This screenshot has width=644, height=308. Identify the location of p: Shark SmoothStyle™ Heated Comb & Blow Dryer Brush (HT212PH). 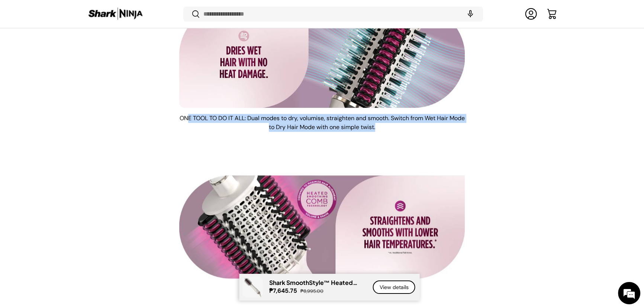
(317, 282).